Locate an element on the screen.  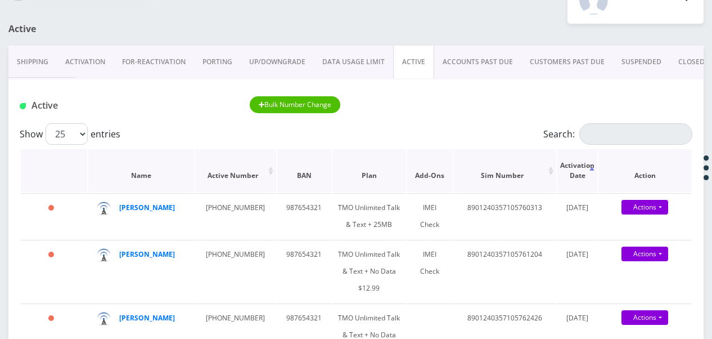
a: FOR-REActivation is located at coordinates (154, 62).